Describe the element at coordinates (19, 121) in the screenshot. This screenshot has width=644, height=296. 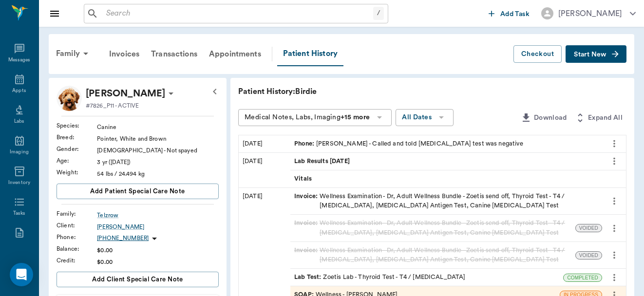
I see `div: Labs` at that location.